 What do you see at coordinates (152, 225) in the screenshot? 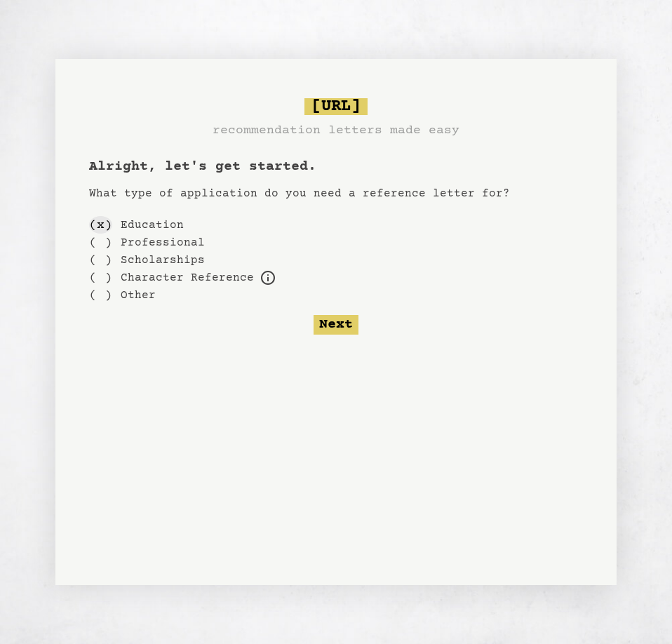
I see `label: Education` at bounding box center [152, 225].